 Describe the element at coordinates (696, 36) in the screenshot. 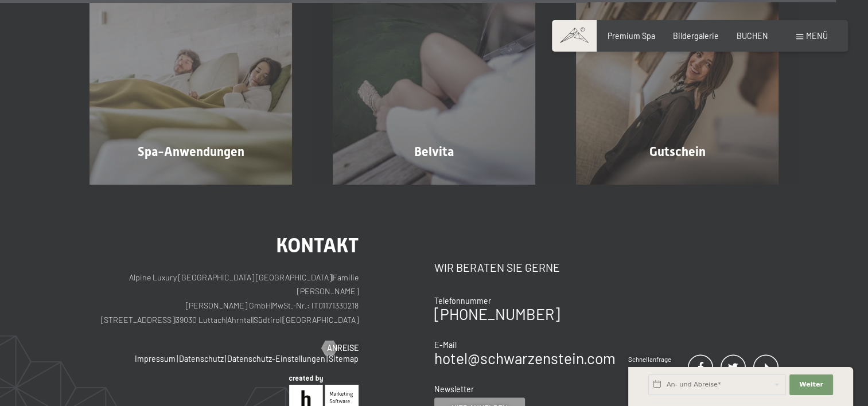

I see `a: Bildergalerie` at that location.